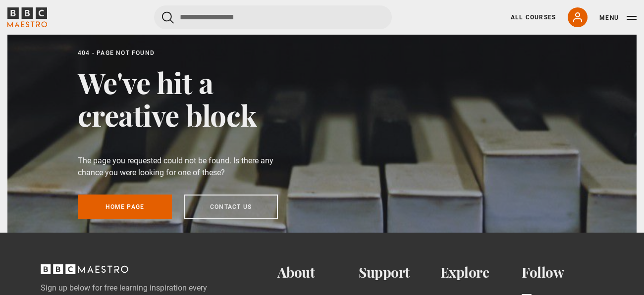 Image resolution: width=644 pixels, height=295 pixels. Describe the element at coordinates (562, 273) in the screenshot. I see `h2: Follow` at that location.